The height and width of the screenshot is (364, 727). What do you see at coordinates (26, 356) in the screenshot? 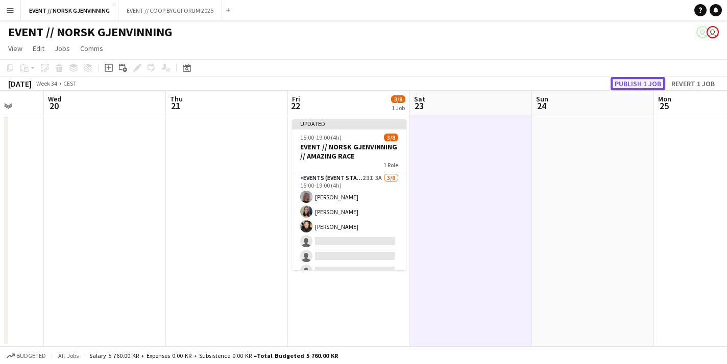
I see `button: Budgeted` at bounding box center [26, 356].